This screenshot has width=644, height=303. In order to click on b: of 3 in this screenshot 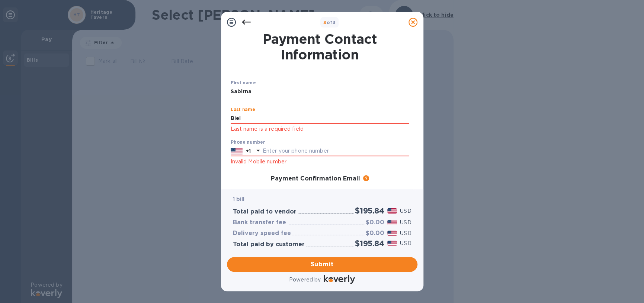, I will do `click(329, 22)`.